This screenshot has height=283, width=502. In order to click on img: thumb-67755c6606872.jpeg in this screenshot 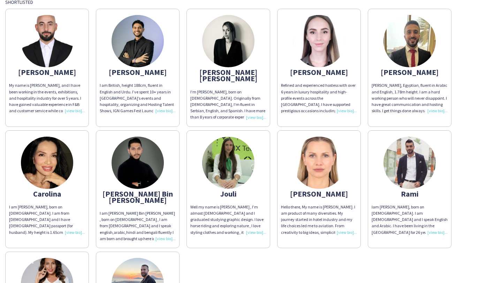, I will do `click(138, 163)`.